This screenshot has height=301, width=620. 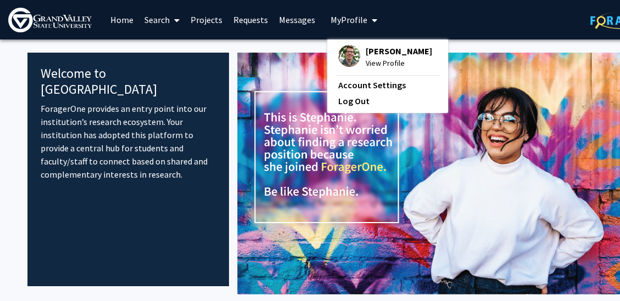 I want to click on img: Profile Picture, so click(x=349, y=56).